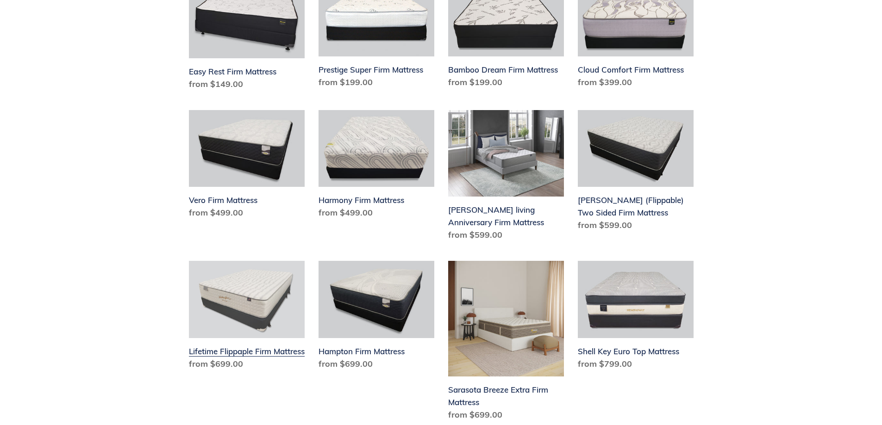  Describe the element at coordinates (506, 343) in the screenshot. I see `a: Sarasota Breeze Extra Firm Mattress` at that location.